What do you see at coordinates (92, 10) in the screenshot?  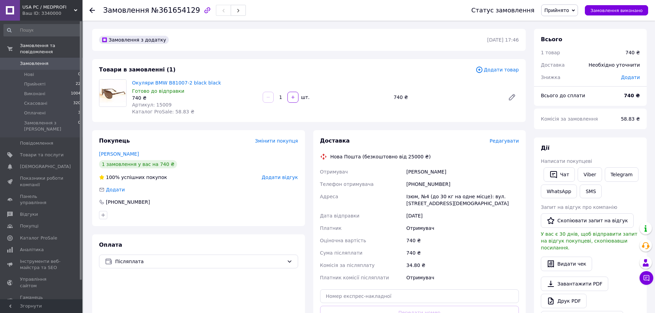 I see `div: Повернутися назад` at bounding box center [92, 10].